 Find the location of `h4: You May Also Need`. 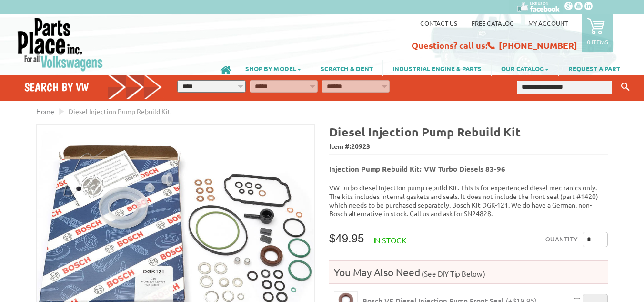

h4: You May Also Need is located at coordinates (468, 272).